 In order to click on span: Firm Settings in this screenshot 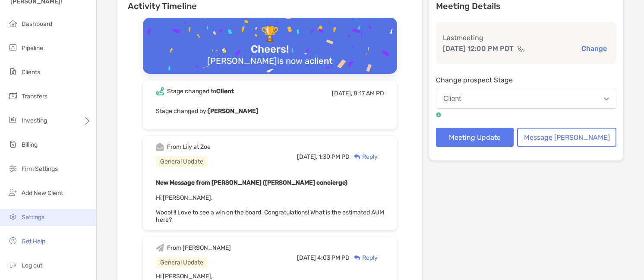, I will do `click(40, 169)`.